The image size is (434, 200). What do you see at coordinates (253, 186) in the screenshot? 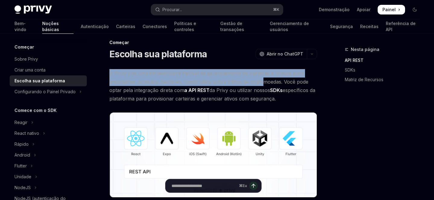
I see `button: Enviar mensagem` at bounding box center [253, 186].